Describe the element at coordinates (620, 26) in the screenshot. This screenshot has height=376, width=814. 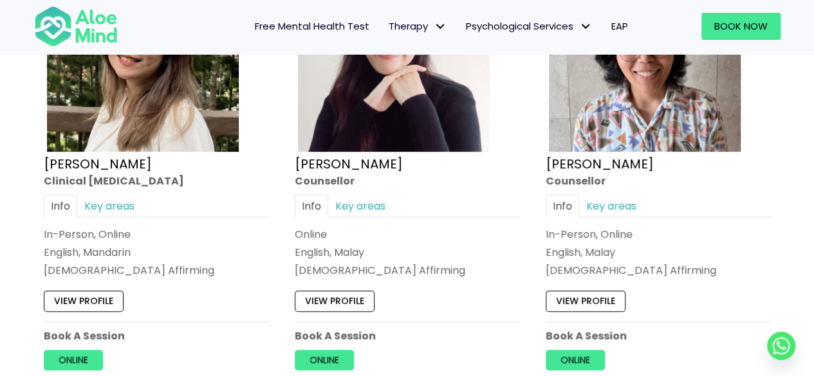
I see `a: EAP` at that location.